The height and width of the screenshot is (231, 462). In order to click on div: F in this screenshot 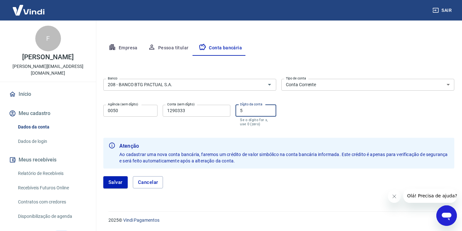, I will do `click(48, 39)`.